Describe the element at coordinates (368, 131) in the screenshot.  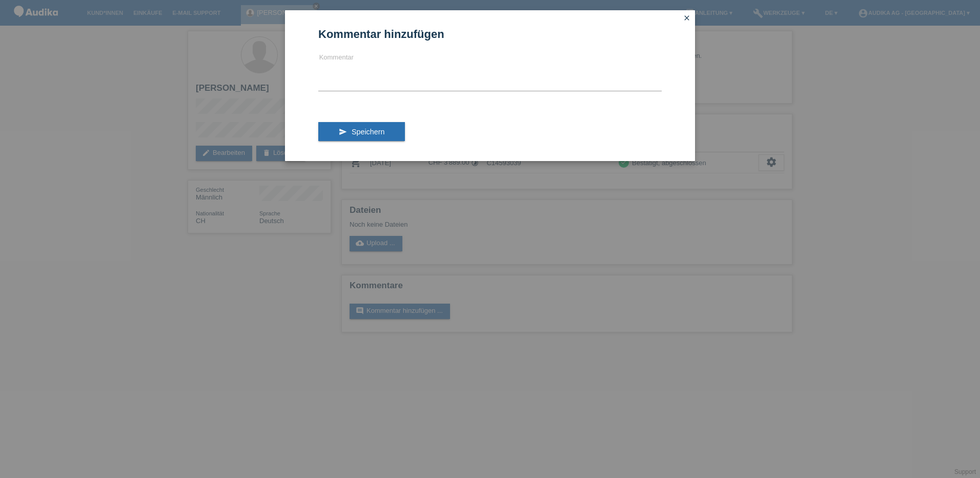
I see `span: Speichern` at that location.